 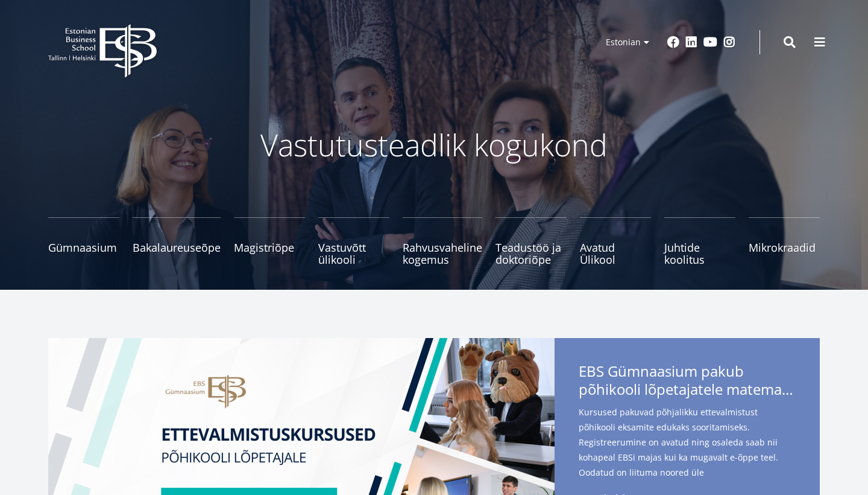 What do you see at coordinates (269, 241) in the screenshot?
I see `a: Magistriõpe` at bounding box center [269, 241].